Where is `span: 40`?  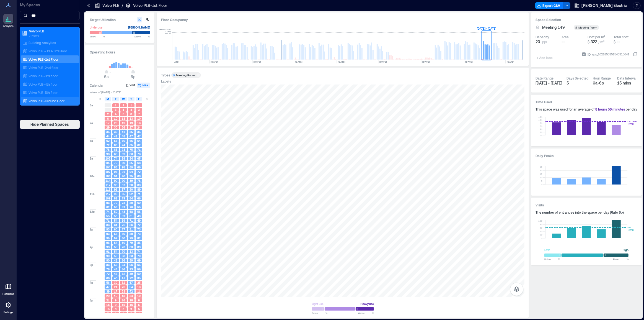 span: 40 is located at coordinates (139, 216).